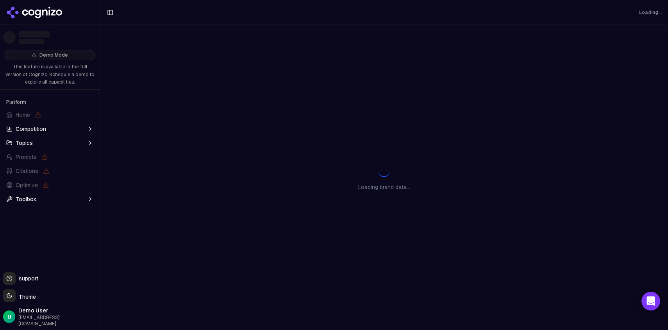  What do you see at coordinates (27, 279) in the screenshot?
I see `span: support` at bounding box center [27, 279].